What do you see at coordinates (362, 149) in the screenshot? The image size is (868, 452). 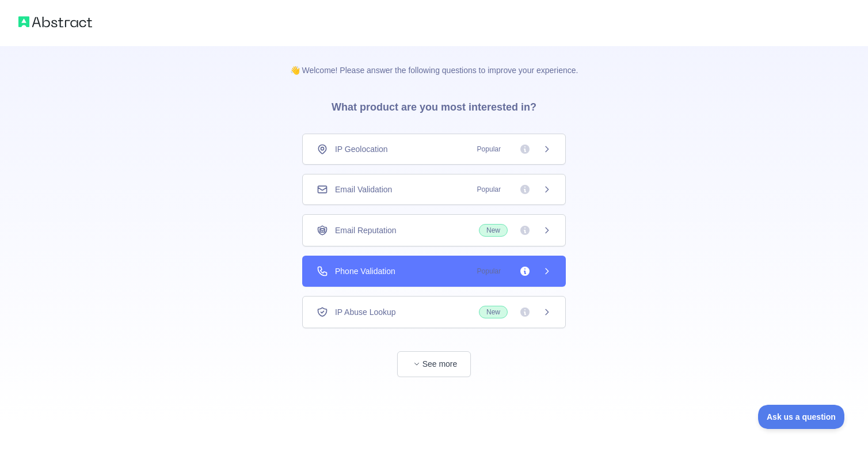 I see `span: IP Geolocation` at bounding box center [362, 149].